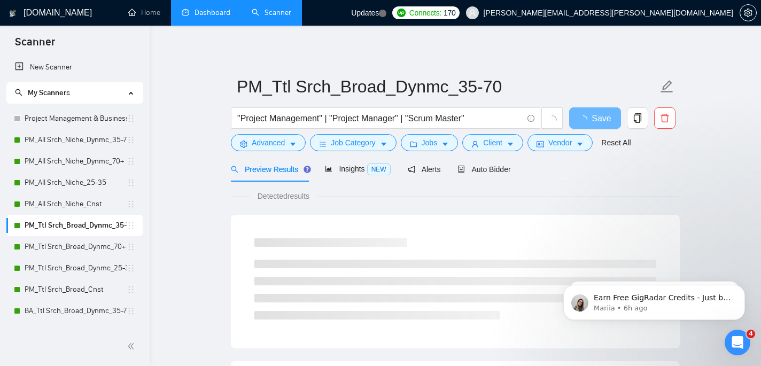 Image resolution: width=761 pixels, height=366 pixels. Describe the element at coordinates (74, 183) in the screenshot. I see `li: PM_All Srch_Niche_25-35` at that location.